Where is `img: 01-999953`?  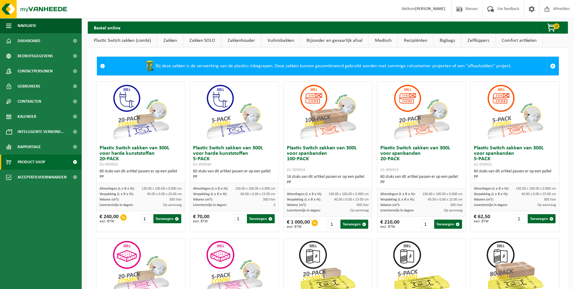
img: 01-999953 is located at coordinates (421, 112).